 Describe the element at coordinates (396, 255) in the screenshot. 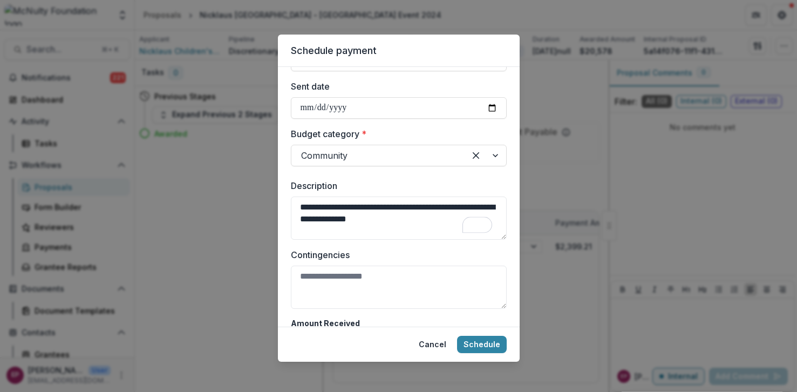

I see `label: Contingencies` at that location.